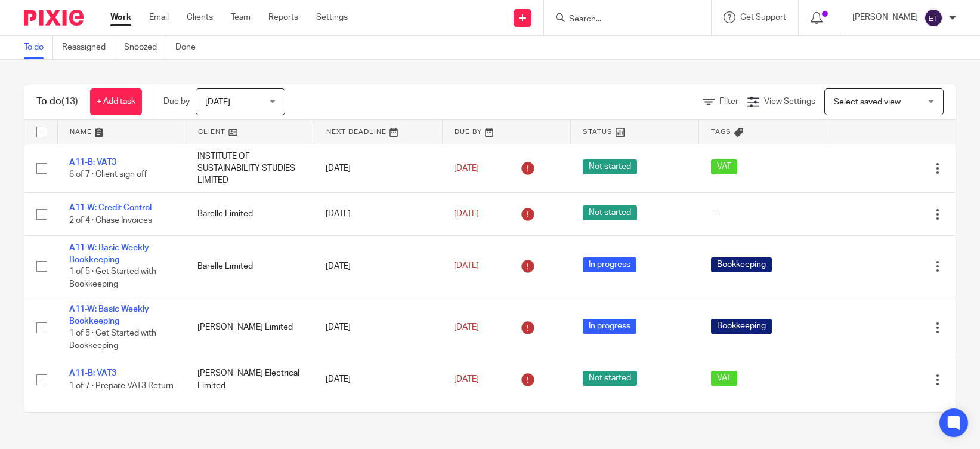 The width and height of the screenshot is (980, 449). What do you see at coordinates (621, 20) in the screenshot?
I see `input: Search` at bounding box center [621, 20].